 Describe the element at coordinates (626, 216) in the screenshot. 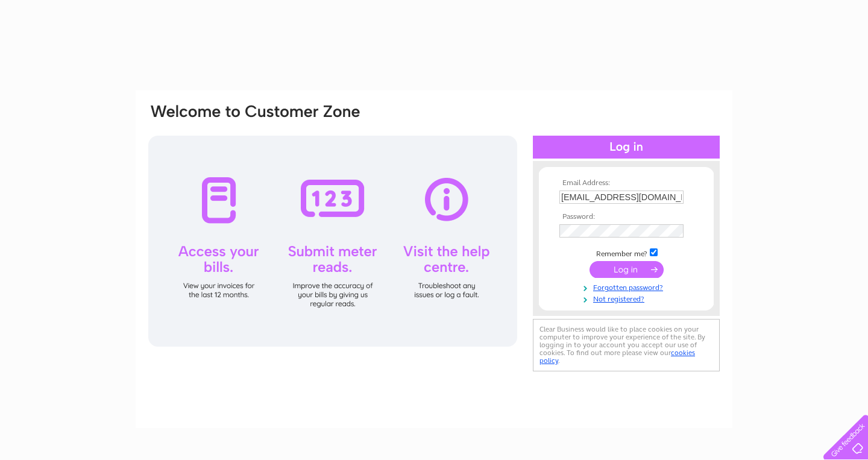

I see `th: Password:` at that location.